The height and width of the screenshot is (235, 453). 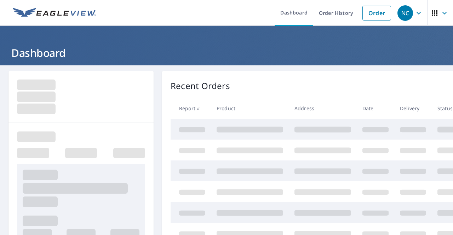 What do you see at coordinates (250, 108) in the screenshot?
I see `th: Product` at bounding box center [250, 108].